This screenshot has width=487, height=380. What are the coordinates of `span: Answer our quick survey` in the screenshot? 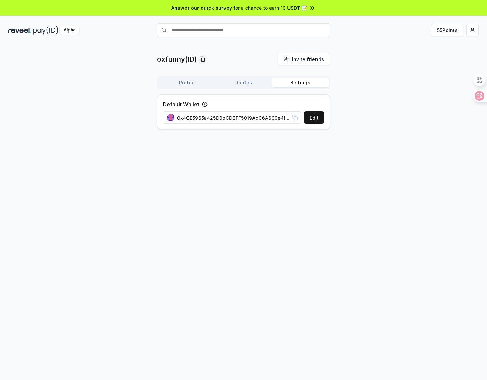 It's located at (202, 8).